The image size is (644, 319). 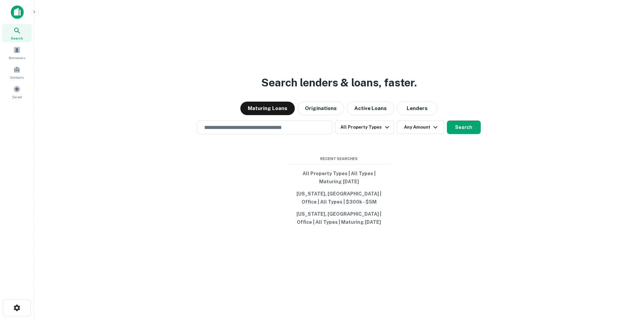 I want to click on button: Any Amount, so click(x=421, y=127).